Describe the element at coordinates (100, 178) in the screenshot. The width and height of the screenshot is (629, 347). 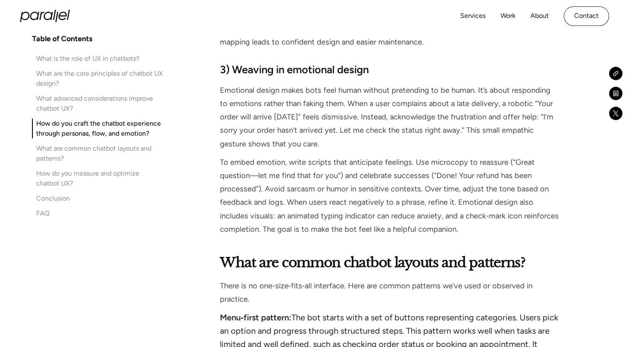
I see `div: How do you measure and optimize chatbot UX?` at that location.